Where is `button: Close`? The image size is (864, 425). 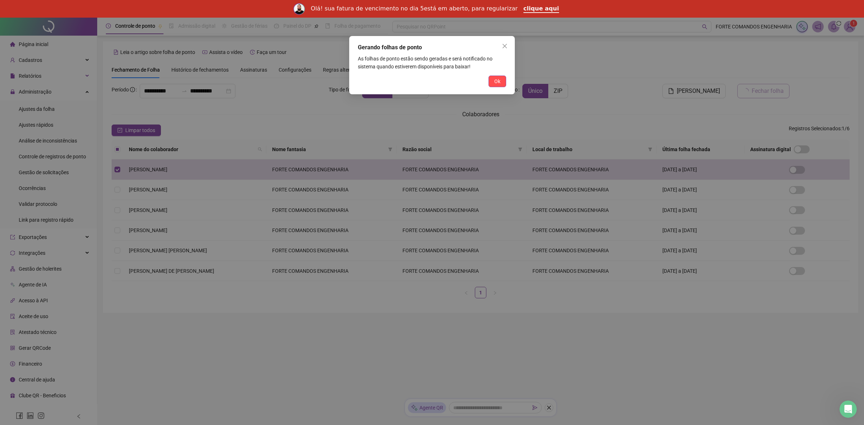 button: Close is located at coordinates (505, 46).